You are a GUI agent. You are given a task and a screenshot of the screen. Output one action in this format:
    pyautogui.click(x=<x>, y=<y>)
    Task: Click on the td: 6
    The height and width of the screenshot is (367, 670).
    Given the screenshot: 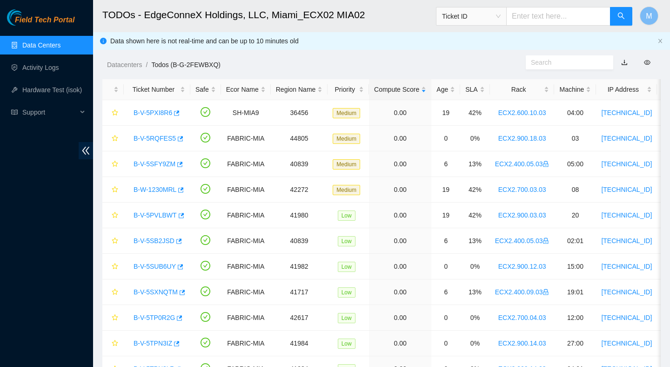 What is the action you would take?
    pyautogui.click(x=446, y=241)
    